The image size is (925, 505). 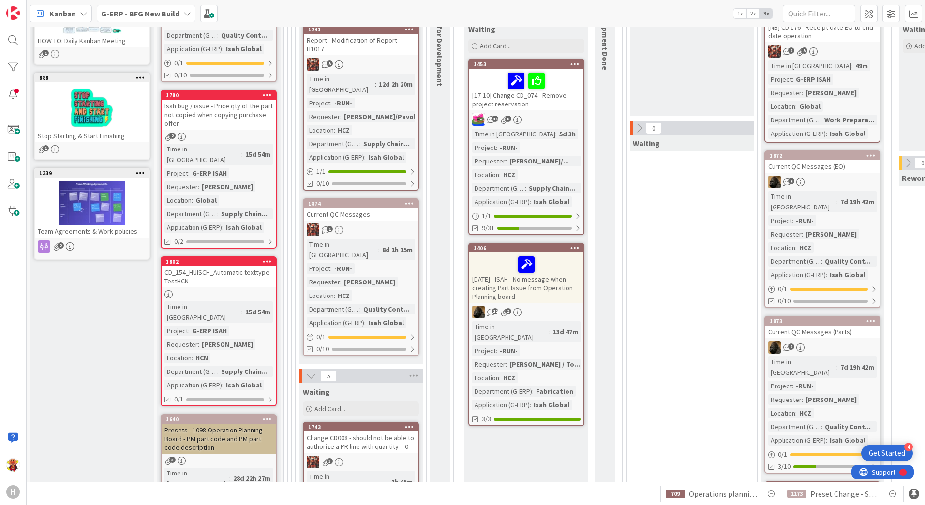 I want to click on div: 0/1, so click(x=822, y=454).